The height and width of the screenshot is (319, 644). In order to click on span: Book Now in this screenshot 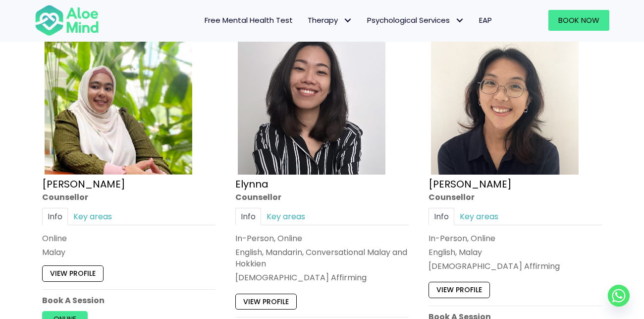, I will do `click(578, 20)`.